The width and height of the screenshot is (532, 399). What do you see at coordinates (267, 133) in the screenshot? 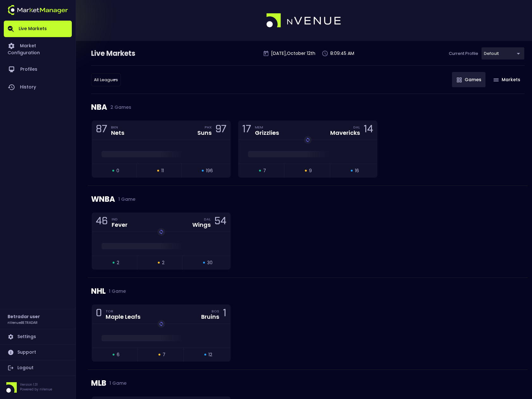
I see `div: Grizzlies` at bounding box center [267, 133].